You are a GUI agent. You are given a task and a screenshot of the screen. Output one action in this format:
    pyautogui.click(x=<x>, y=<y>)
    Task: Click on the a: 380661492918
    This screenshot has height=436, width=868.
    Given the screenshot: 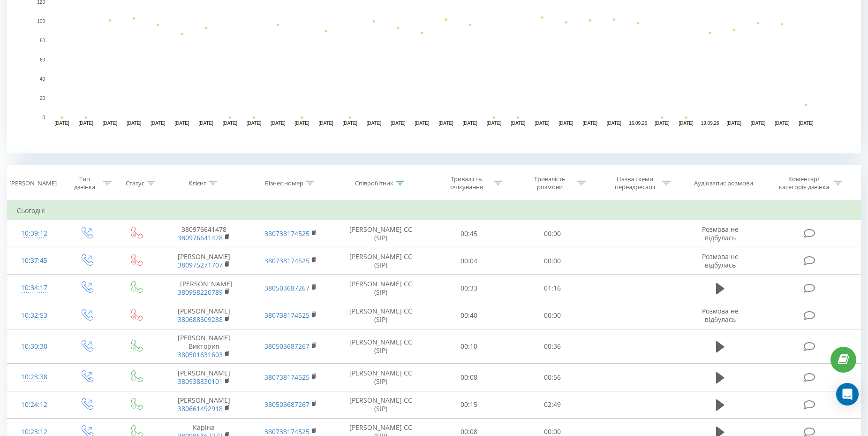 What is the action you would take?
    pyautogui.click(x=200, y=408)
    